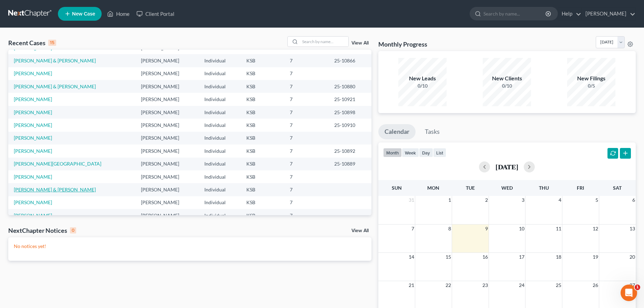 The width and height of the screenshot is (644, 308). Describe the element at coordinates (118, 14) in the screenshot. I see `a: Home` at that location.